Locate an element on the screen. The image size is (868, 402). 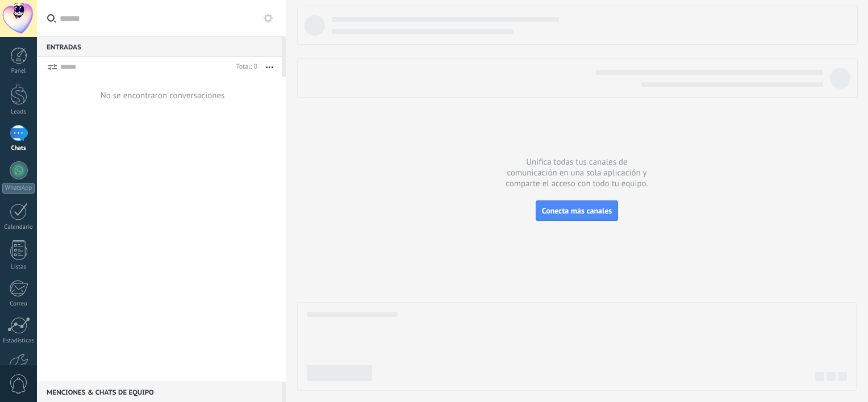
div: Panel is located at coordinates (19, 71).